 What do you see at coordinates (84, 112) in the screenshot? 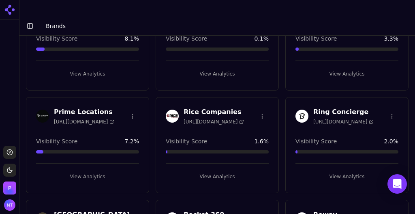
I see `h3: Prime Locations` at bounding box center [84, 112].